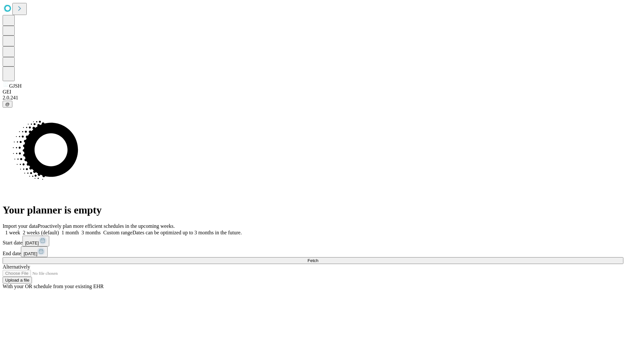  I want to click on div: Start date, so click(313, 241).